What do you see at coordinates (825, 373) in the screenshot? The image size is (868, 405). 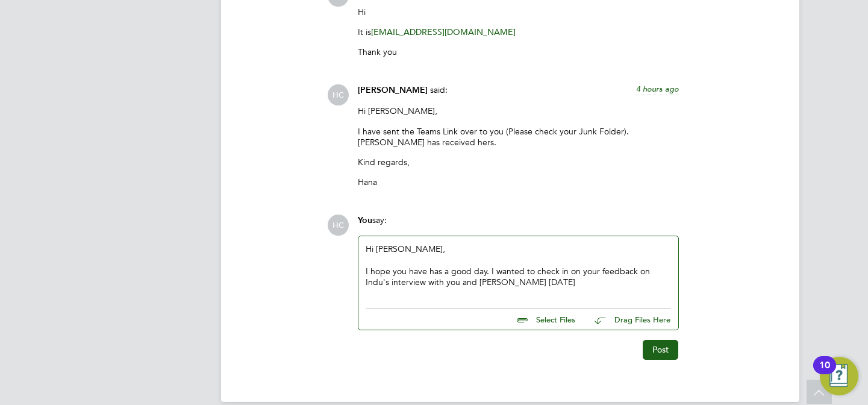 I see `div: 10` at bounding box center [825, 373].